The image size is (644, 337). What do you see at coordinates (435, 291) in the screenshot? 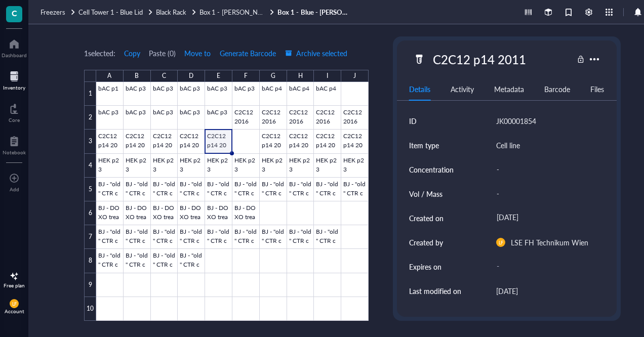
I see `div: Last modified on` at bounding box center [435, 291].